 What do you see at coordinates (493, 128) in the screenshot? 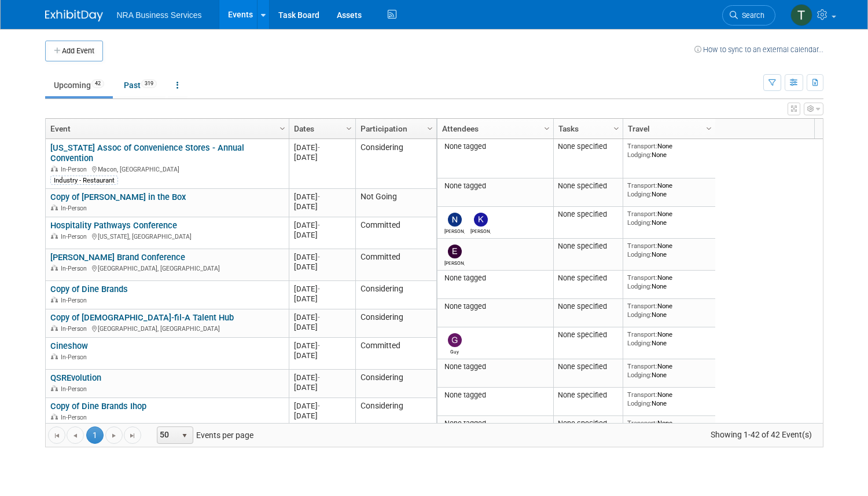
I see `a: Attendees` at bounding box center [493, 128].